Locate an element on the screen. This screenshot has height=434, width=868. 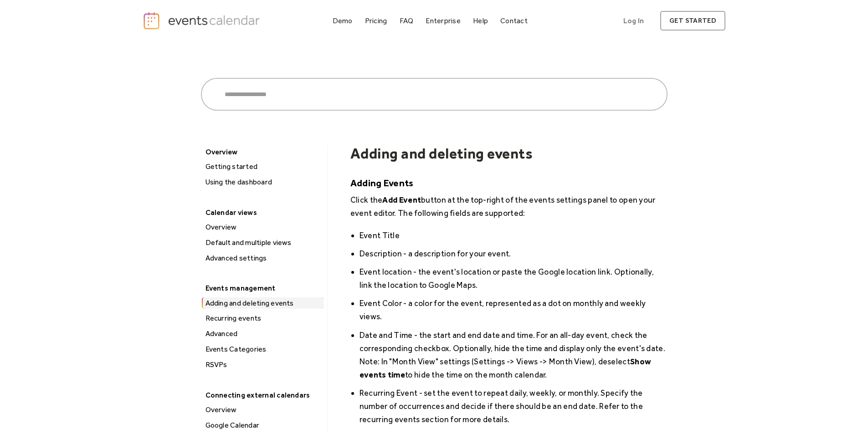
a: Enterprise is located at coordinates (443, 21).